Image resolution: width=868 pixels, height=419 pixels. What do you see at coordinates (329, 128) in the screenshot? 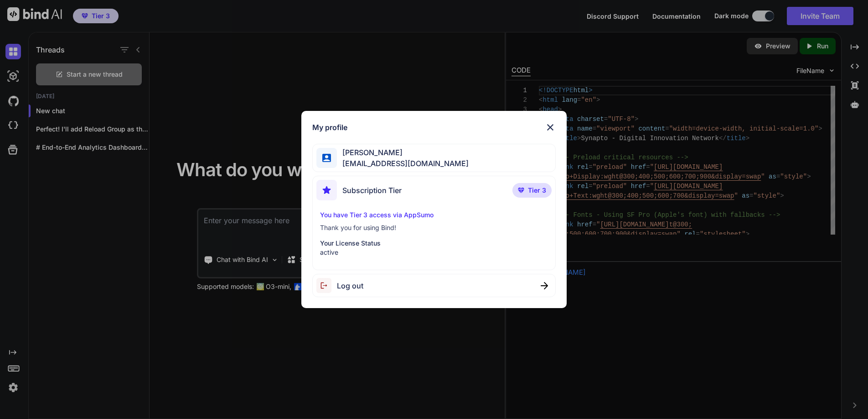
I see `h1: My profile` at bounding box center [329, 128].